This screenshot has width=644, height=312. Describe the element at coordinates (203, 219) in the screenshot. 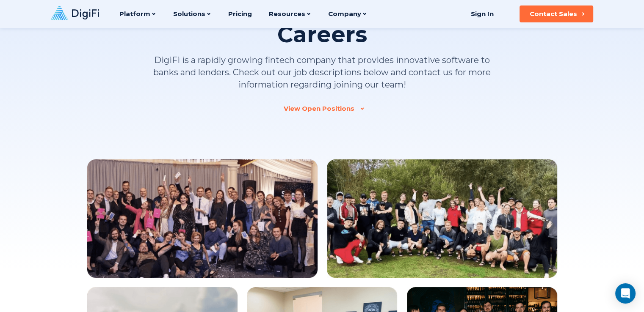

I see `img: Team Image 1` at that location.